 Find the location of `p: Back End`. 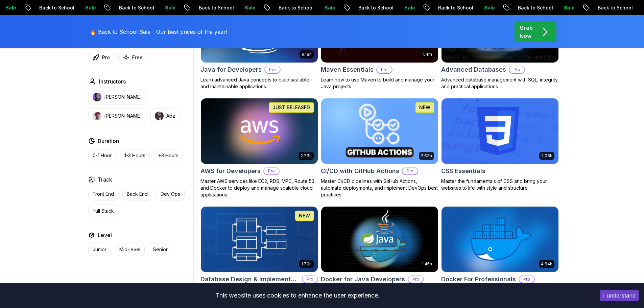

p: Back End is located at coordinates (137, 194).